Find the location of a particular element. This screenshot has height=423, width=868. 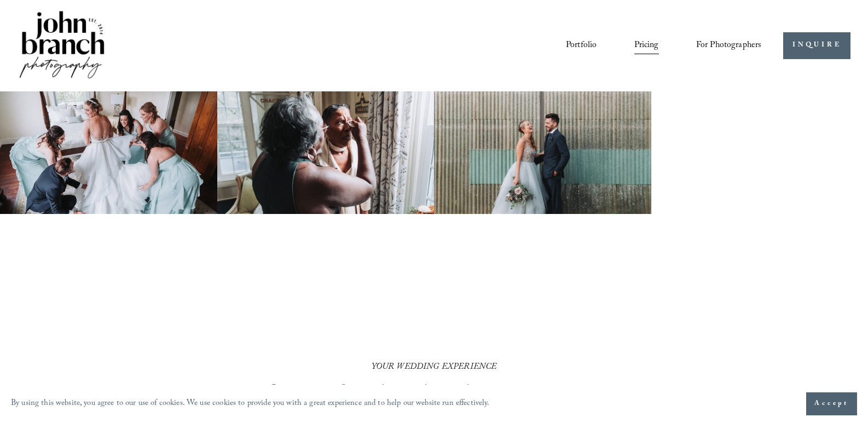

a: Portfolio is located at coordinates (582, 45).